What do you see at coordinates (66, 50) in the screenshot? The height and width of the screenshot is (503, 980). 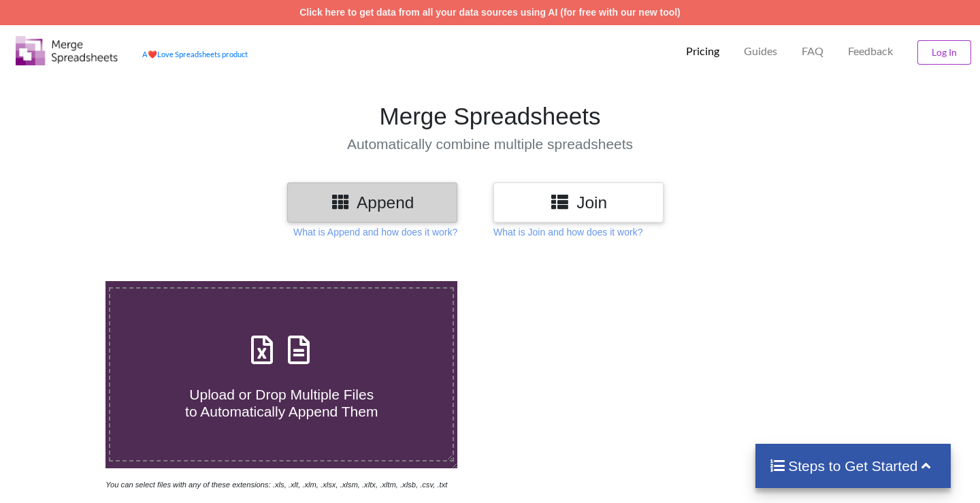 I see `img: Logo.png` at bounding box center [66, 50].